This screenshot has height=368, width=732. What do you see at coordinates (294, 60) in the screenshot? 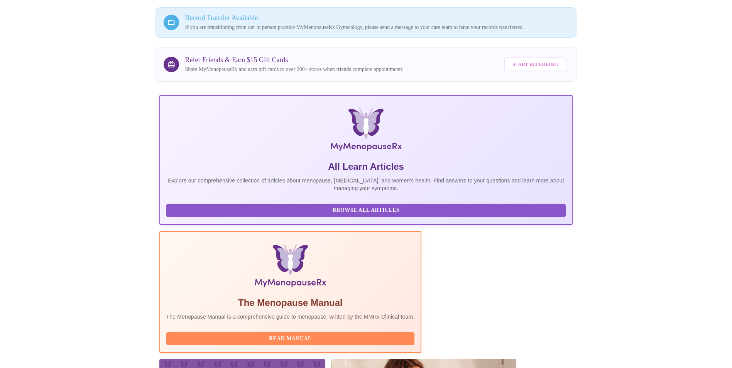
I see `h3: Refer Friends & Earn $15 Gift Cards` at bounding box center [294, 60].